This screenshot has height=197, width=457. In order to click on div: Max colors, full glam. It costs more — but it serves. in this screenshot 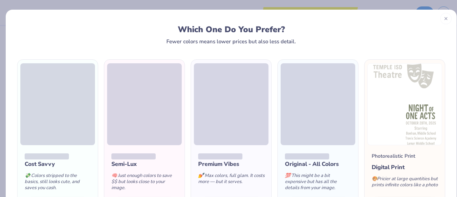, I will do `click(232, 180)`.